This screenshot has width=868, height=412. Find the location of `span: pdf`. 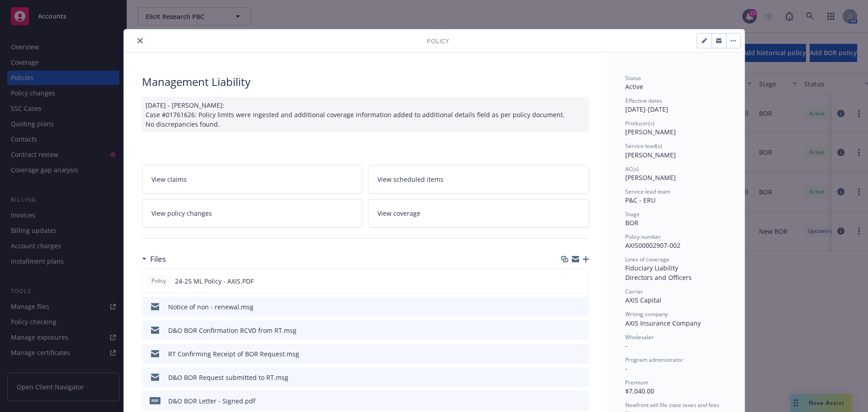

span: pdf is located at coordinates (155, 400).